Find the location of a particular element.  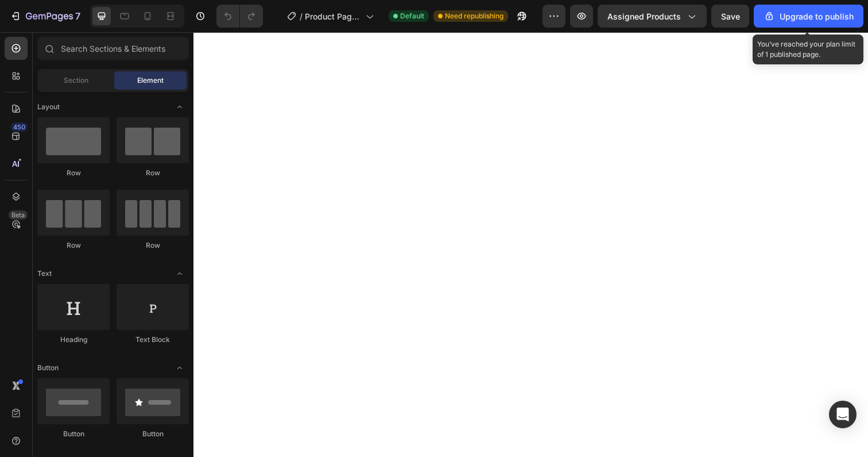

div: 450 is located at coordinates (19, 127).